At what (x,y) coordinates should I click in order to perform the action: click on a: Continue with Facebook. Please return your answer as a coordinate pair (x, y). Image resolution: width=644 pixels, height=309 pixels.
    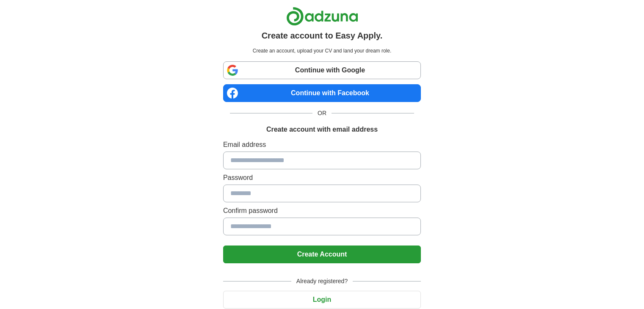
    Looking at the image, I should click on (322, 93).